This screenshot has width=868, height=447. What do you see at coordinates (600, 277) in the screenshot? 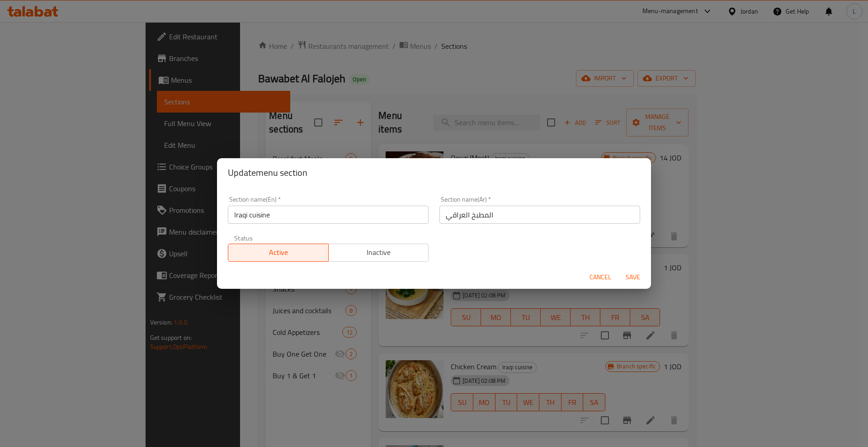
I see `button: Cancel` at bounding box center [600, 277].